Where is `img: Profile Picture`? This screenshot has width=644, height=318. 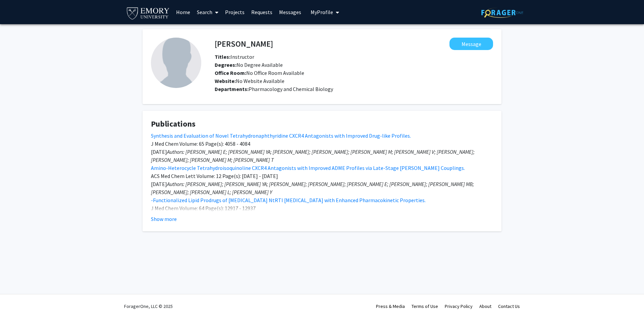 img: Profile Picture is located at coordinates (176, 63).